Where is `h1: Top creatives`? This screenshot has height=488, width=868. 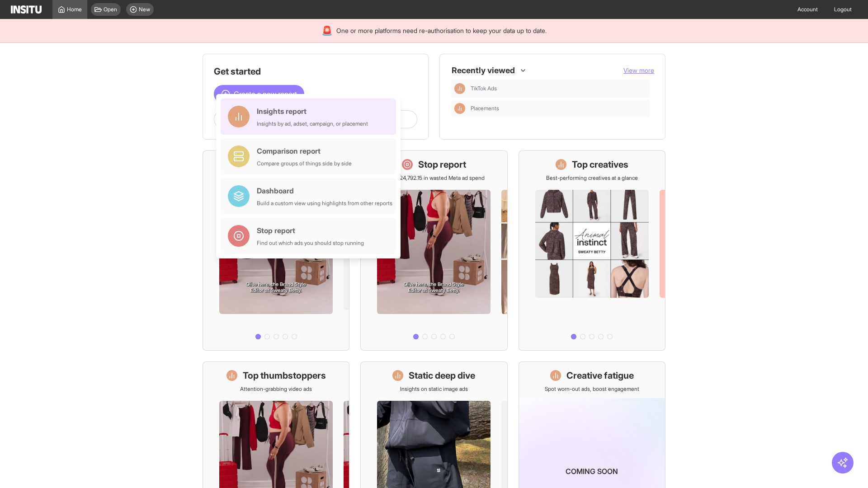
h1: Top creatives is located at coordinates (600, 165).